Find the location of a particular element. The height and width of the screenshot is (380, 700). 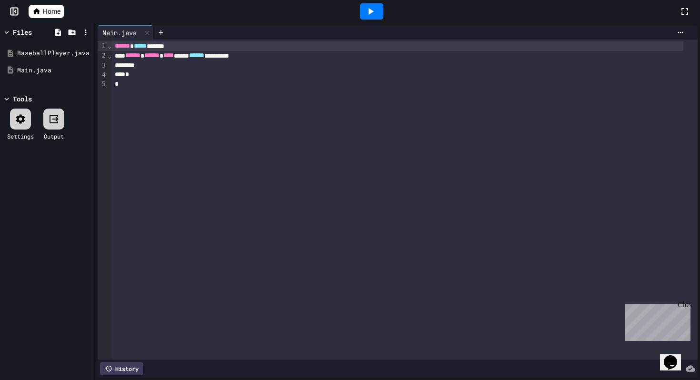

div: Settings is located at coordinates (20, 136).